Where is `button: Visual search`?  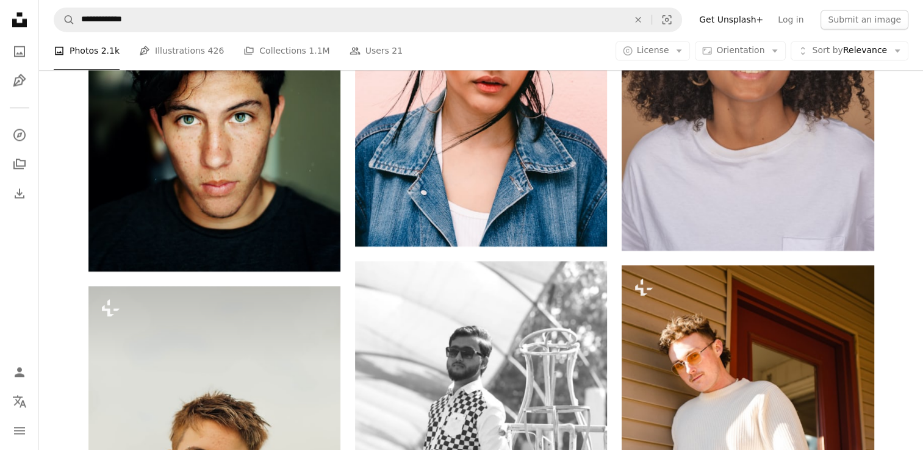
button: Visual search is located at coordinates (667, 20).